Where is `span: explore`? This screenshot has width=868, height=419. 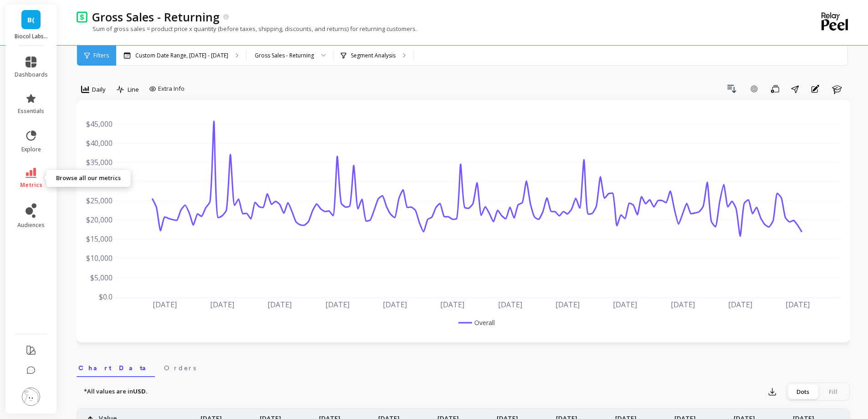
span: explore is located at coordinates (31, 150).